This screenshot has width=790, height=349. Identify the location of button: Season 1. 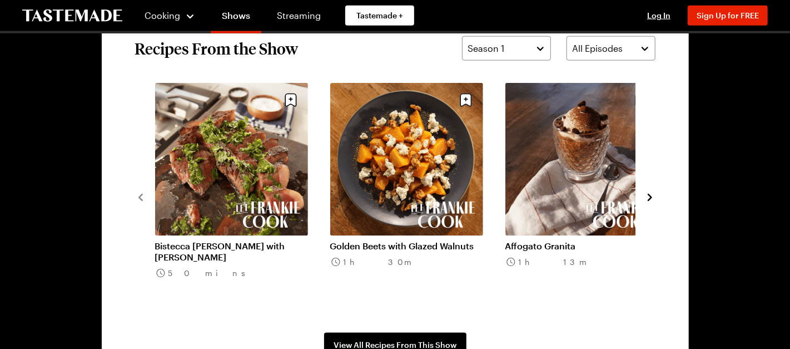
(507, 48).